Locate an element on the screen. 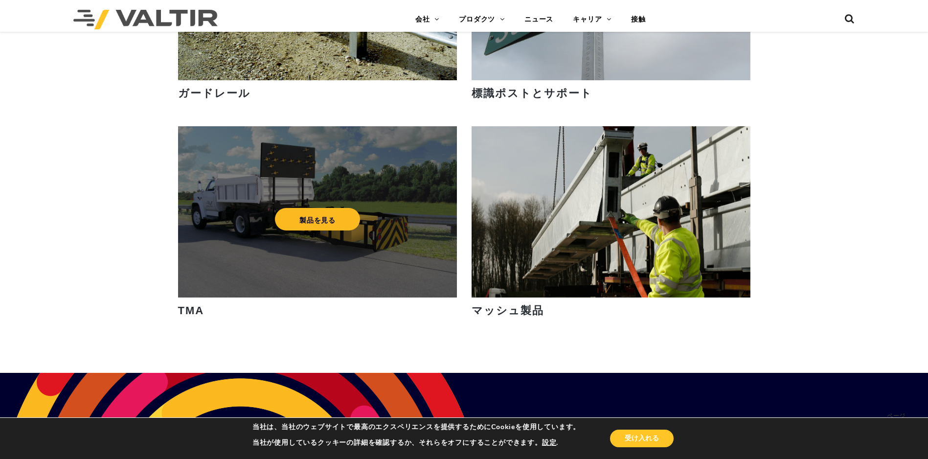 The height and width of the screenshot is (459, 928). strong: ガードレール is located at coordinates (214, 93).